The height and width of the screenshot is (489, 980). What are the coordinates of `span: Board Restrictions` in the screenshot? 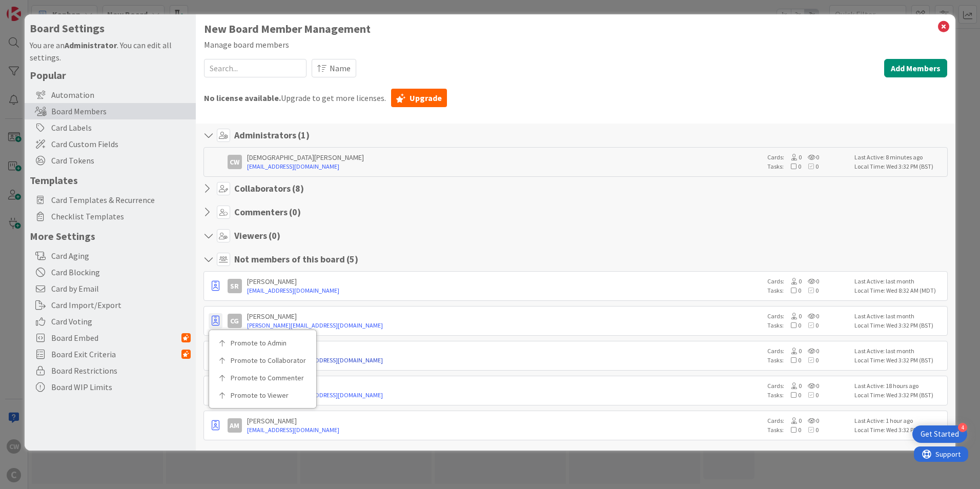 It's located at (121, 371).